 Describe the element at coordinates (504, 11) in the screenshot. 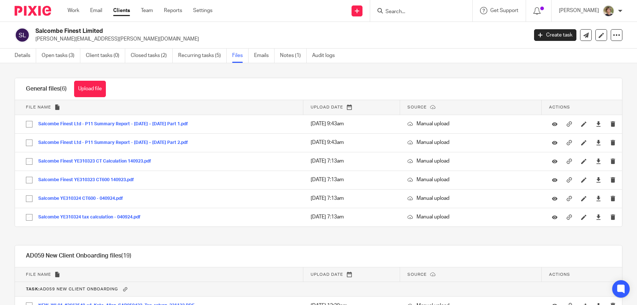

I see `span: Get Support` at that location.